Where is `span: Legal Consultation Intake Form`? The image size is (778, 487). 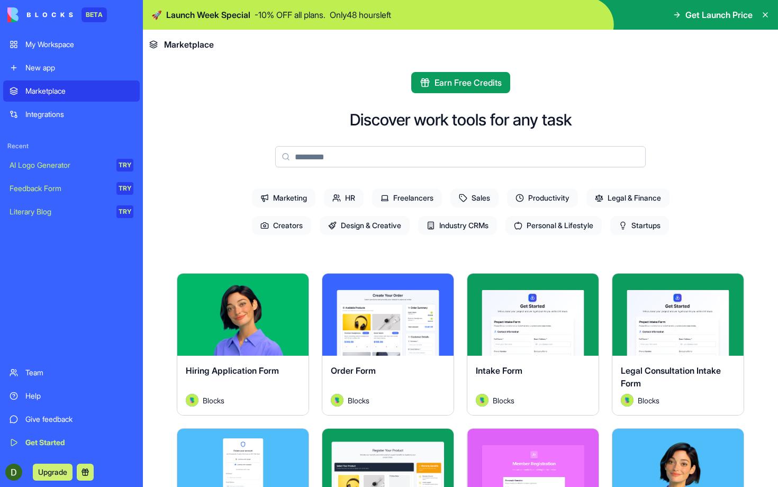 span: Legal Consultation Intake Form is located at coordinates (671, 377).